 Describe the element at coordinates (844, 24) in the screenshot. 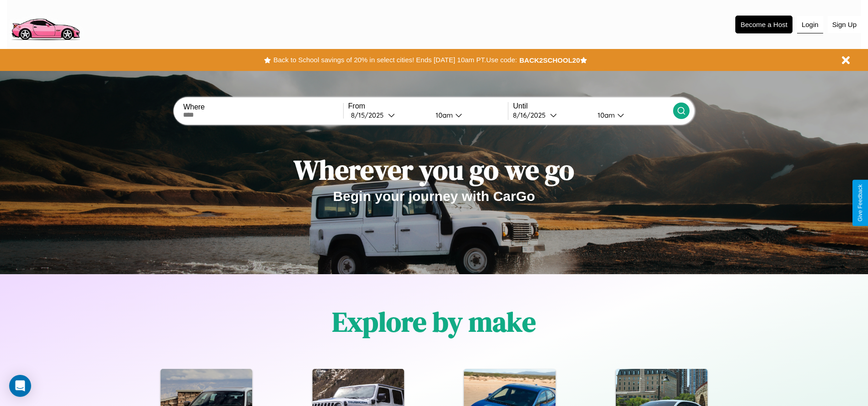

I see `button: Sign Up` at that location.